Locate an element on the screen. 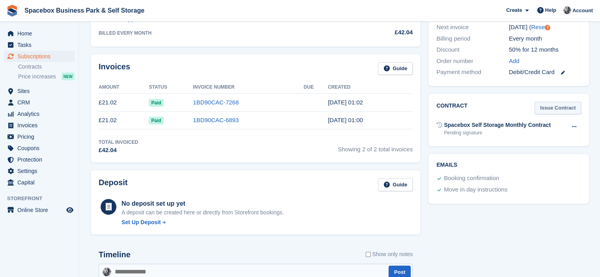 This screenshot has height=277, width=600. span: Showing 2 of 2 total invoices is located at coordinates (375, 147).